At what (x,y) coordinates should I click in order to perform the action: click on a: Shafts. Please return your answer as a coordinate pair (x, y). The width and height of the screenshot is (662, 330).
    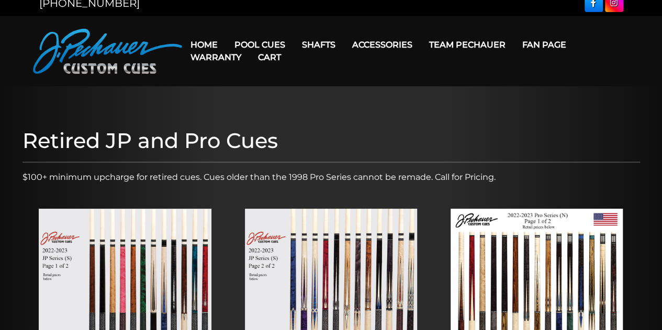
    Looking at the image, I should click on (319, 45).